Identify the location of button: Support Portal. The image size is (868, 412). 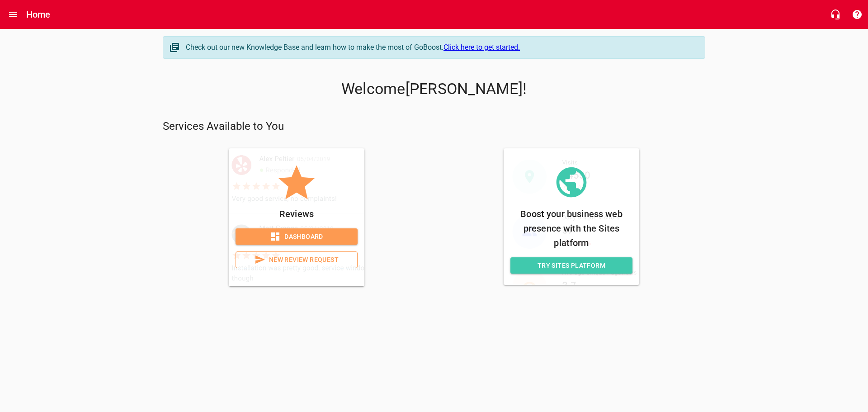
(857, 14).